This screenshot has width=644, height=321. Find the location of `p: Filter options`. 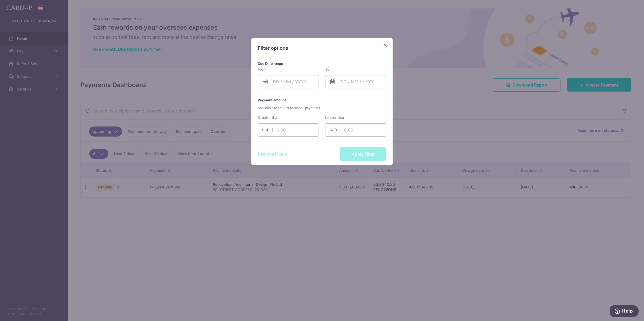

p: Filter options is located at coordinates (322, 48).